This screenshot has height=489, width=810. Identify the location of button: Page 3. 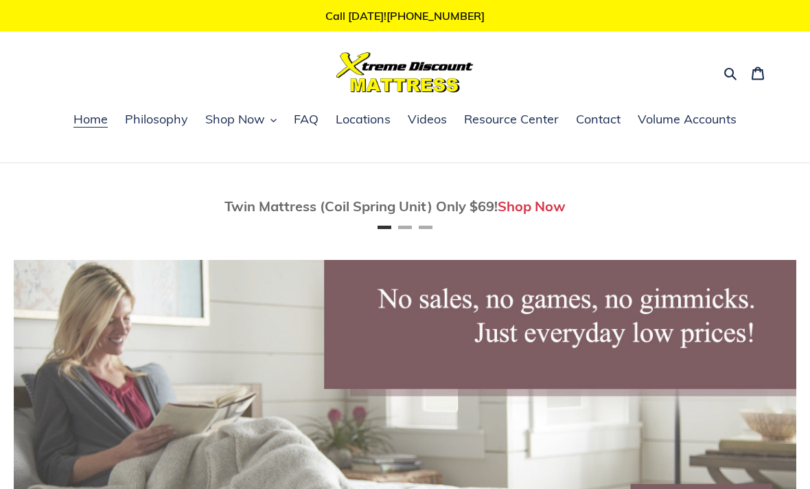
(425, 227).